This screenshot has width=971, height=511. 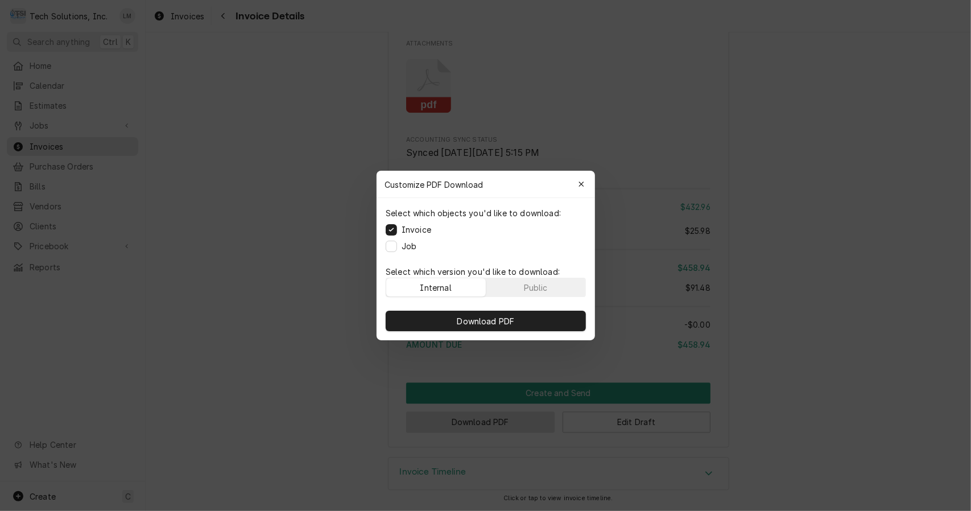 What do you see at coordinates (486, 271) in the screenshot?
I see `p: Select which version you'd like to download:` at bounding box center [486, 271].